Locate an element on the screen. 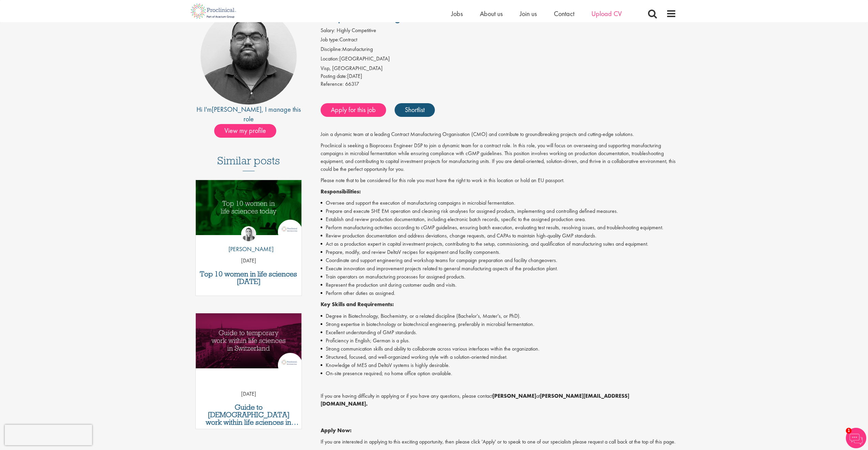 The image size is (868, 450). li: Perform manufacturing activities according to cGMP guidelines, ensuring batch execution, evaluati... is located at coordinates (499, 227).